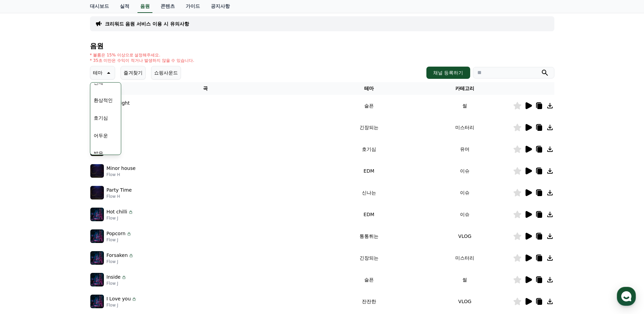  Describe the element at coordinates (369, 149) in the screenshot. I see `td: 호기심` at that location.